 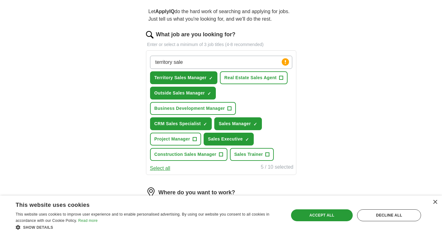 I want to click on div: Decline all, so click(x=389, y=215).